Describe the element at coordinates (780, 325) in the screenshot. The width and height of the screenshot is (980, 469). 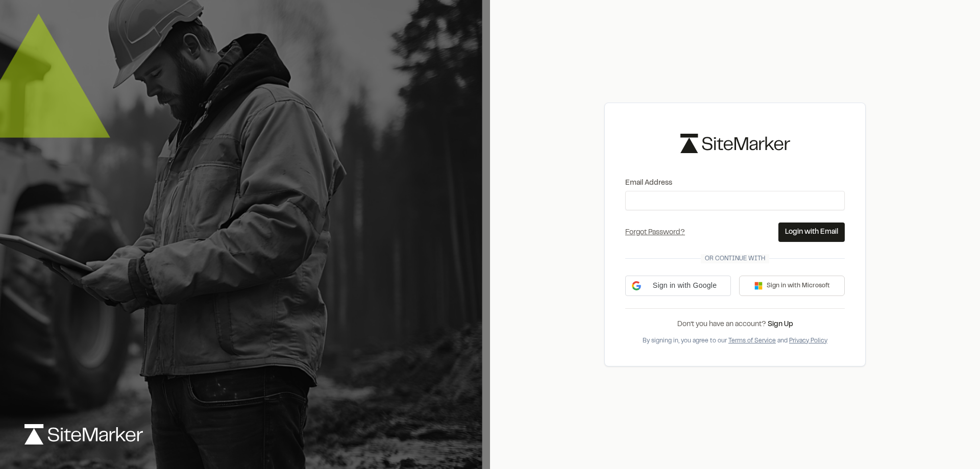
I see `a: Sign Up` at that location.